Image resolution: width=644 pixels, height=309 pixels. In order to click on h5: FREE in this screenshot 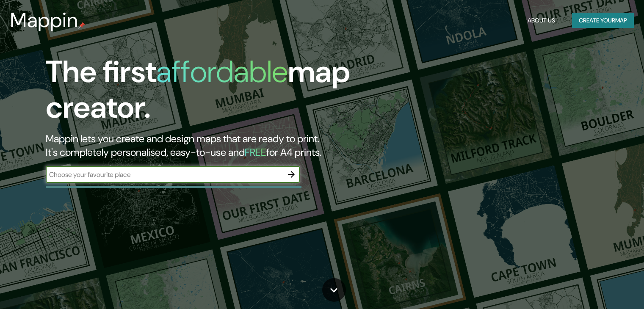, I will do `click(255, 152)`.